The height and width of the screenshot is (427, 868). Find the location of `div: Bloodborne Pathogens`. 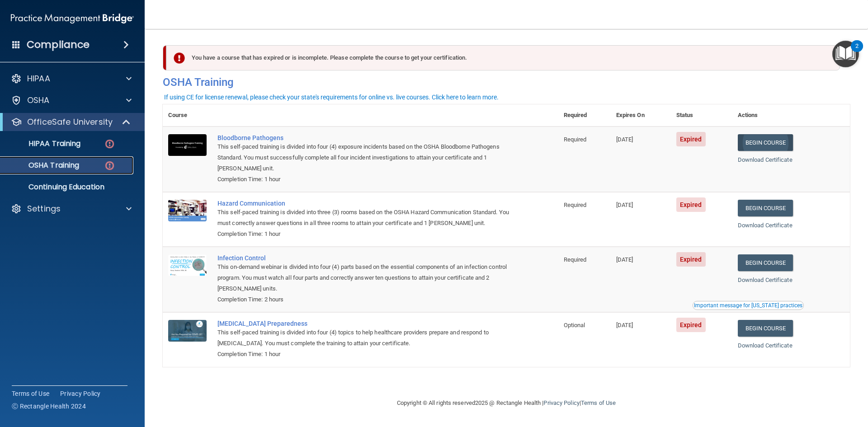

div: Bloodborne Pathogens is located at coordinates (365, 138).